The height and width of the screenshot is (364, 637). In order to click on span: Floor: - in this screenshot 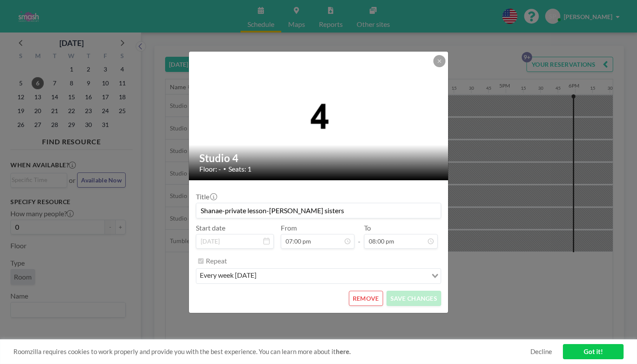, I will do `click(210, 169)`.